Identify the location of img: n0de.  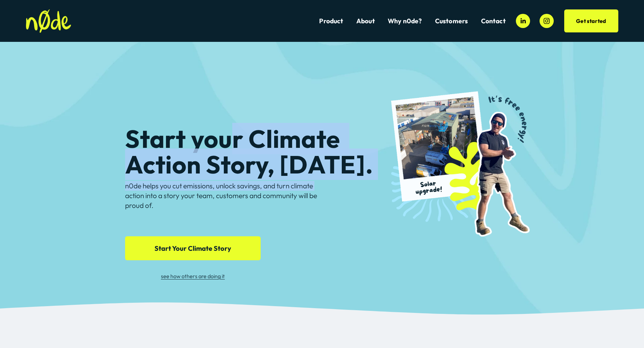
(48, 21).